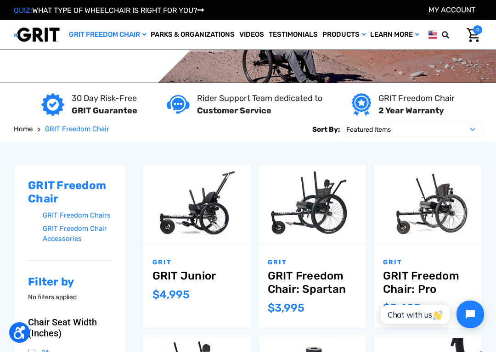 The height and width of the screenshot is (352, 496). What do you see at coordinates (45, 22) in the screenshot?
I see `button: Chat with us👋` at bounding box center [45, 22].